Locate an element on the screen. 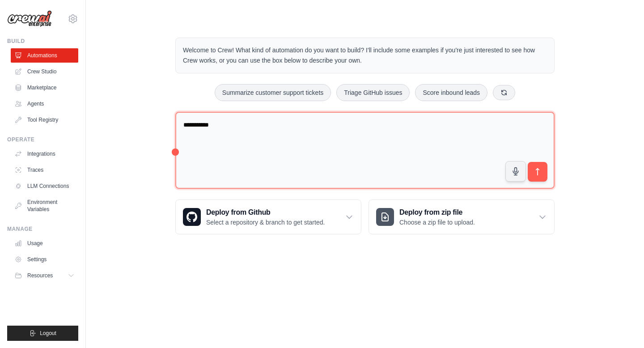 The image size is (644, 348). a: Settings is located at coordinates (44, 259).